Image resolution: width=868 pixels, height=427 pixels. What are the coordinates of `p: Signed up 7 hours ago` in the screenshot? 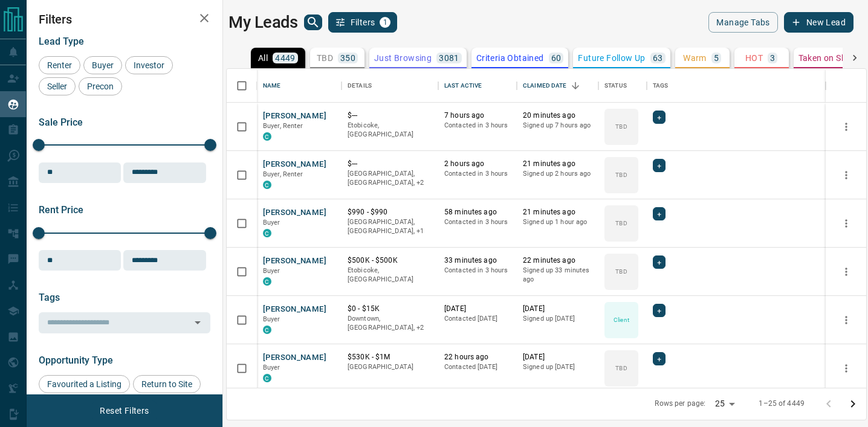 It's located at (557, 125).